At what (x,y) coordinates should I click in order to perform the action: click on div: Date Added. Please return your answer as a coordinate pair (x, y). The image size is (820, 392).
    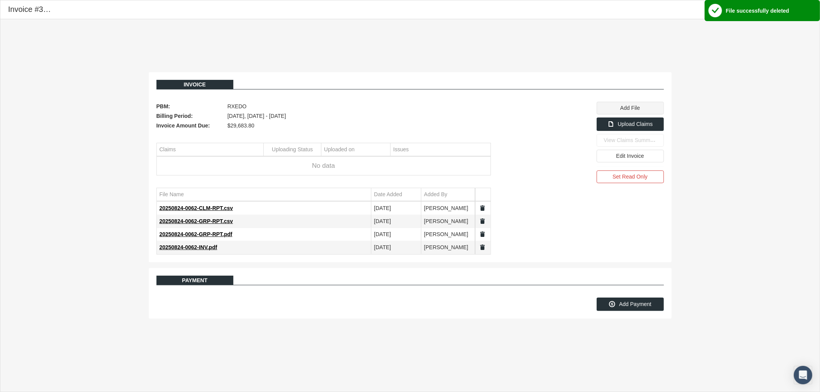
    Looking at the image, I should click on (388, 194).